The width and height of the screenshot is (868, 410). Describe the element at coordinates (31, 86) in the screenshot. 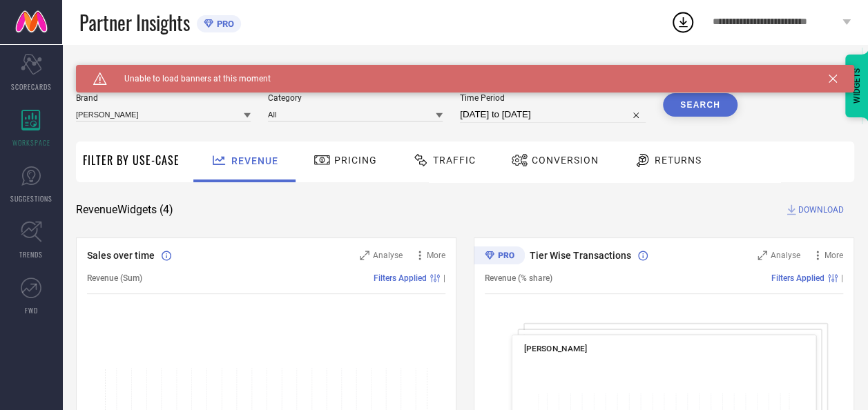

I see `span: SCORECARDS` at that location.